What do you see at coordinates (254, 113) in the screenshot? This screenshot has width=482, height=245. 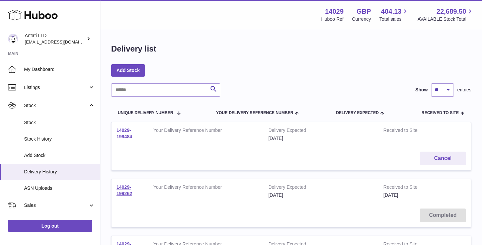 I see `span: Your Delivery Reference Number` at bounding box center [254, 113].